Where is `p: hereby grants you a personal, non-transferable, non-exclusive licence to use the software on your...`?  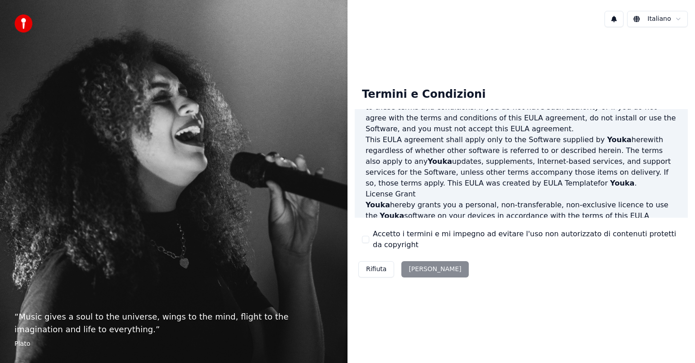 p: hereby grants you a personal, non-transferable, non-exclusive licence to use the software on your... is located at coordinates (521, 216).